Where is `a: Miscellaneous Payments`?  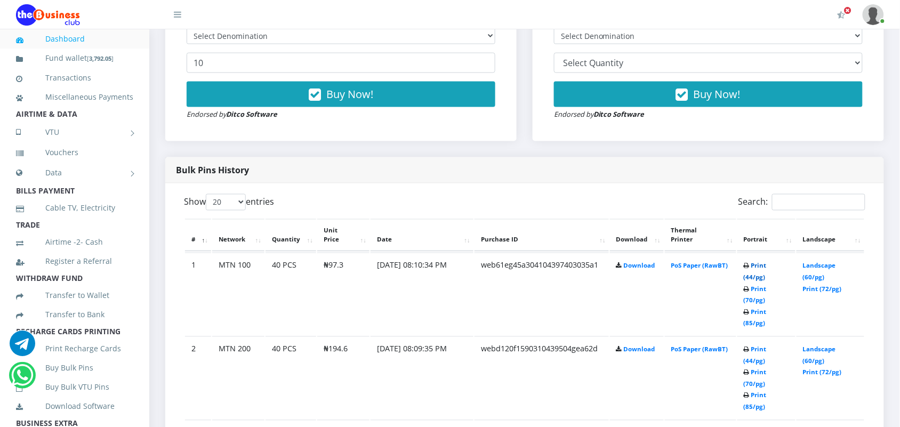
a: Miscellaneous Payments is located at coordinates (75, 97).